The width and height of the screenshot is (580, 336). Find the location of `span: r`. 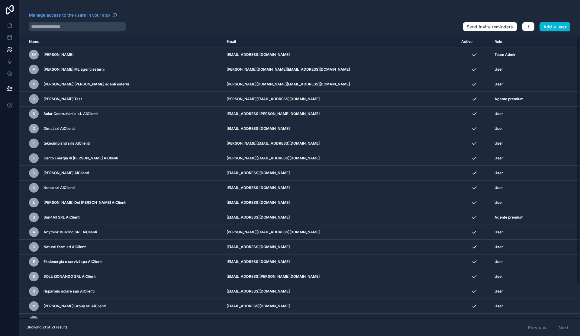

span: r is located at coordinates (34, 291).